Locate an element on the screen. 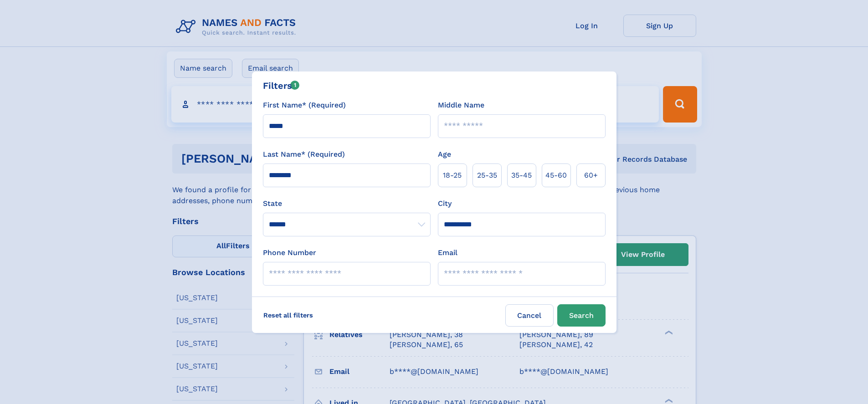 The image size is (868, 404). span: 18‑25 is located at coordinates (452, 175).